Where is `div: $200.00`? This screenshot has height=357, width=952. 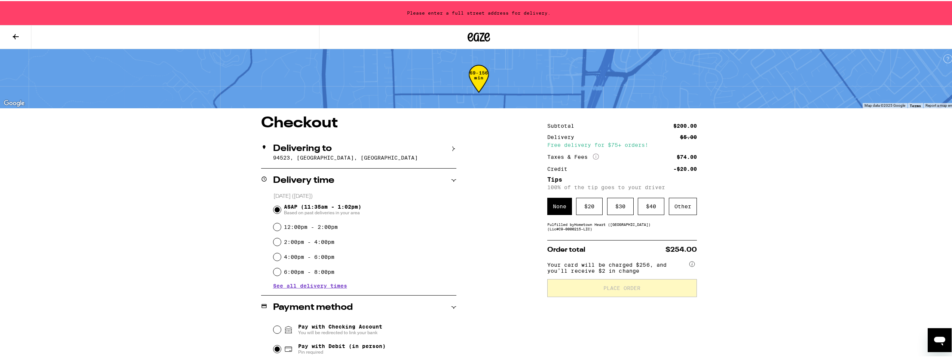 div: $200.00 is located at coordinates (685, 125).